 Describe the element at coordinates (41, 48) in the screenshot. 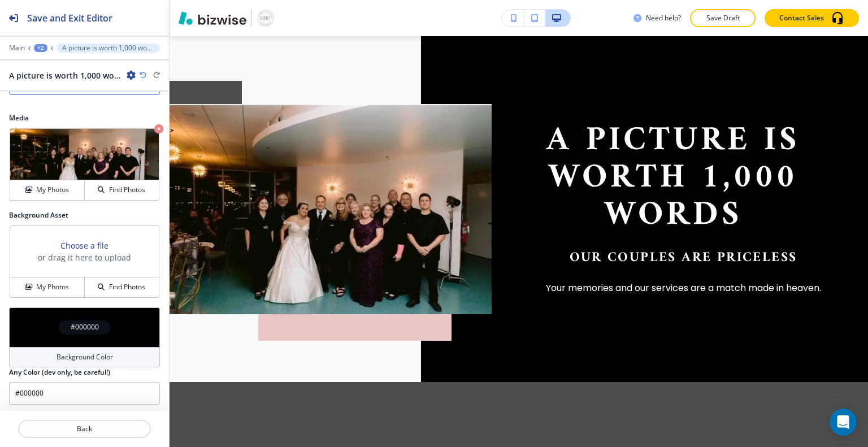

I see `button: +2` at that location.